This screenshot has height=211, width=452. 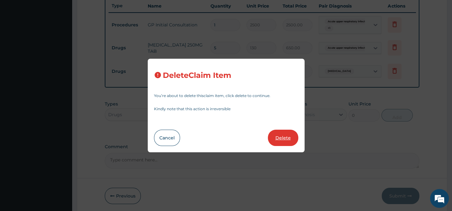 I want to click on button: Cancel, so click(x=167, y=138).